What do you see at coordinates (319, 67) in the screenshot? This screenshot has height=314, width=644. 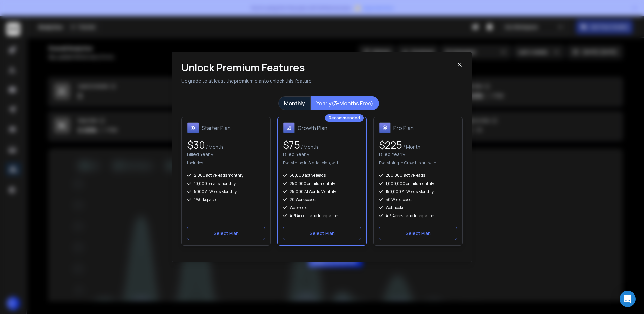 I see `h1: Unlock Premium Features` at bounding box center [319, 67].